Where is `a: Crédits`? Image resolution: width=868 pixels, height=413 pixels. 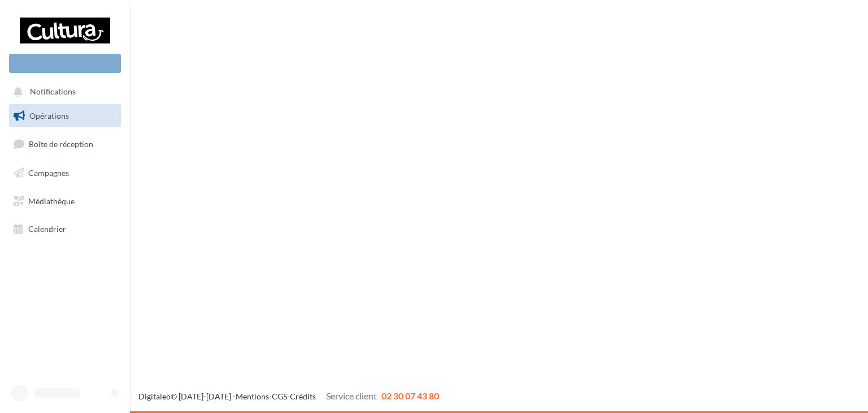 a: Crédits is located at coordinates (303, 396).